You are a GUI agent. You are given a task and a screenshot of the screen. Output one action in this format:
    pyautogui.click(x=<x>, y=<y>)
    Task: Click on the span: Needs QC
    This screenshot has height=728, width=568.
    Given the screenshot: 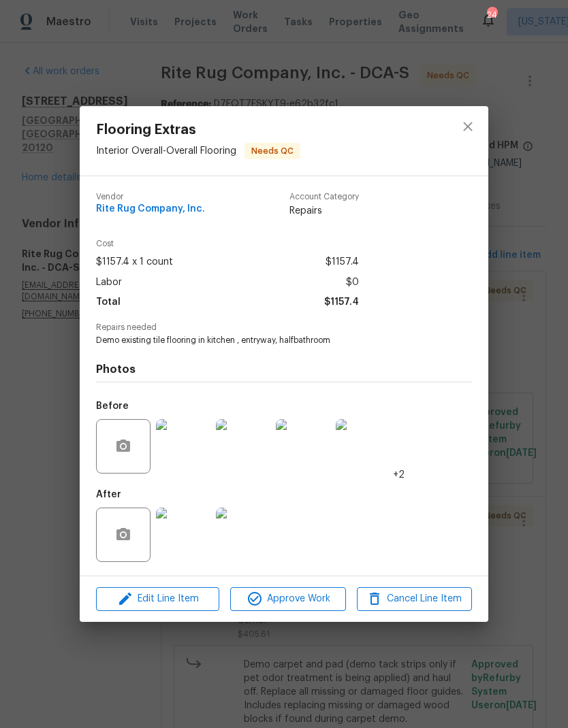 What is the action you would take?
    pyautogui.click(x=273, y=151)
    